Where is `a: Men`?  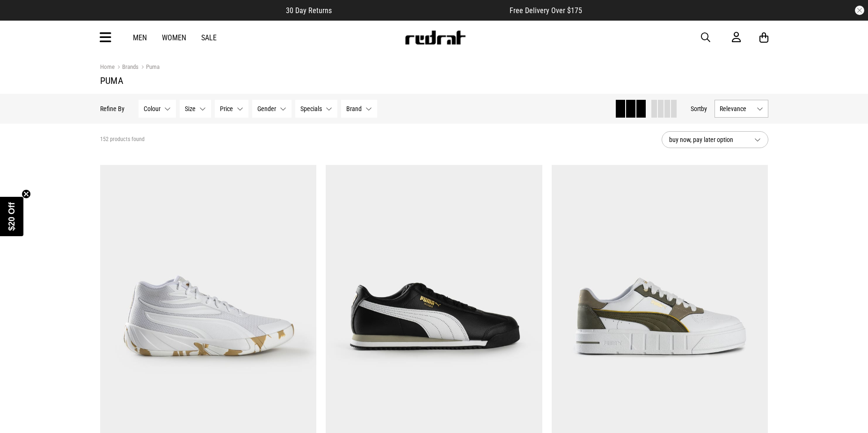
a: Men is located at coordinates (140, 38).